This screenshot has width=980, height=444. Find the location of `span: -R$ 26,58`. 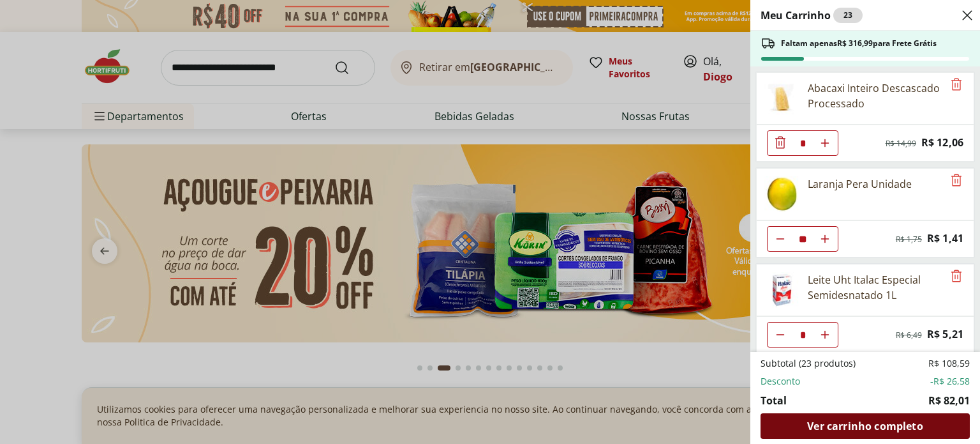

span: -R$ 26,58 is located at coordinates (950, 381).